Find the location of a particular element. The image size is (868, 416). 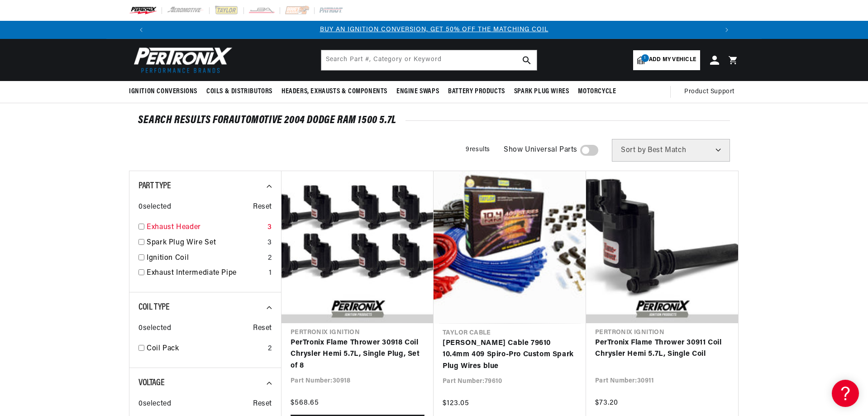

span: Sort by is located at coordinates (633, 151).